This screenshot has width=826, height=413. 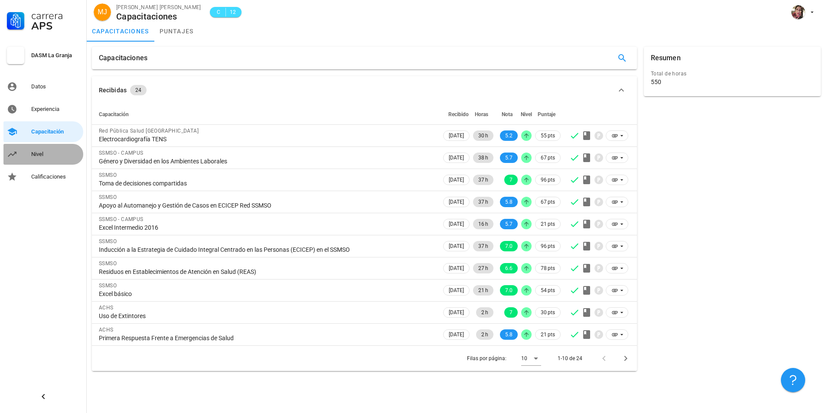 What do you see at coordinates (267, 250) in the screenshot?
I see `div: Inducción a la Estrategia de Cuidado Integral Centrado en las Personas (ECICEP) en el SSMSO` at bounding box center [267, 250].